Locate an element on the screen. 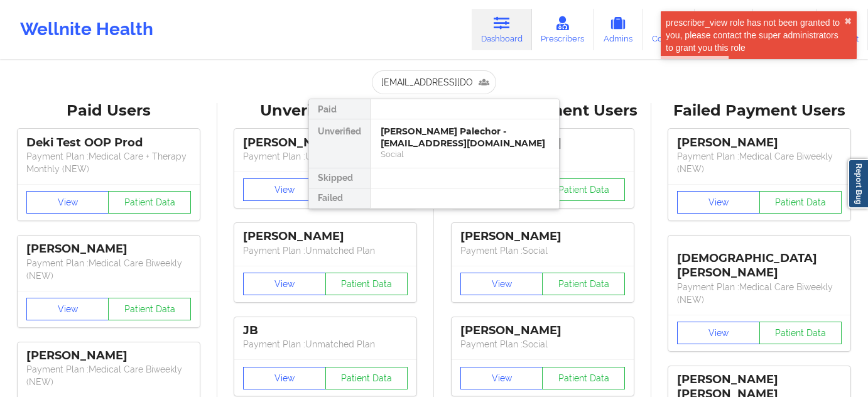 The width and height of the screenshot is (868, 397). div: Paid Users is located at coordinates (109, 110).